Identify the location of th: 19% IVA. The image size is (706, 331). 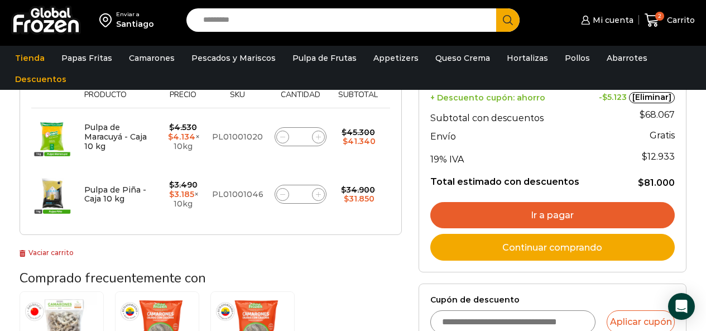
(512, 156).